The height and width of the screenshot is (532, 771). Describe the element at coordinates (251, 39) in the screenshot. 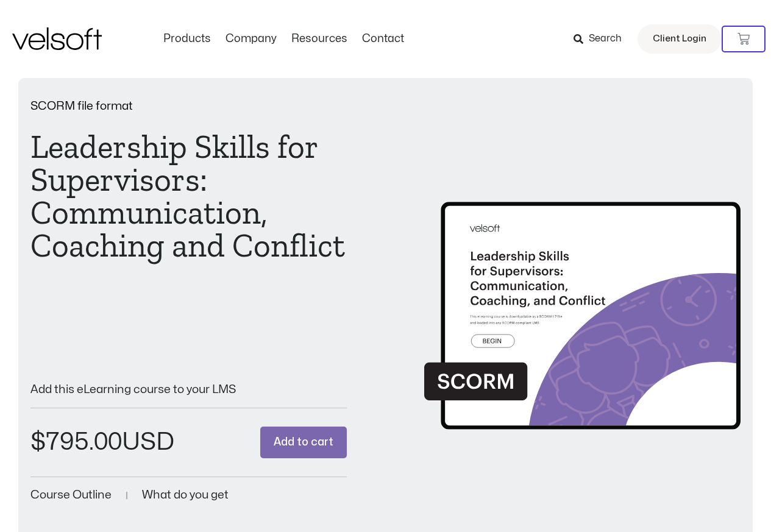

I see `a: CompanyMenu Toggle` at that location.